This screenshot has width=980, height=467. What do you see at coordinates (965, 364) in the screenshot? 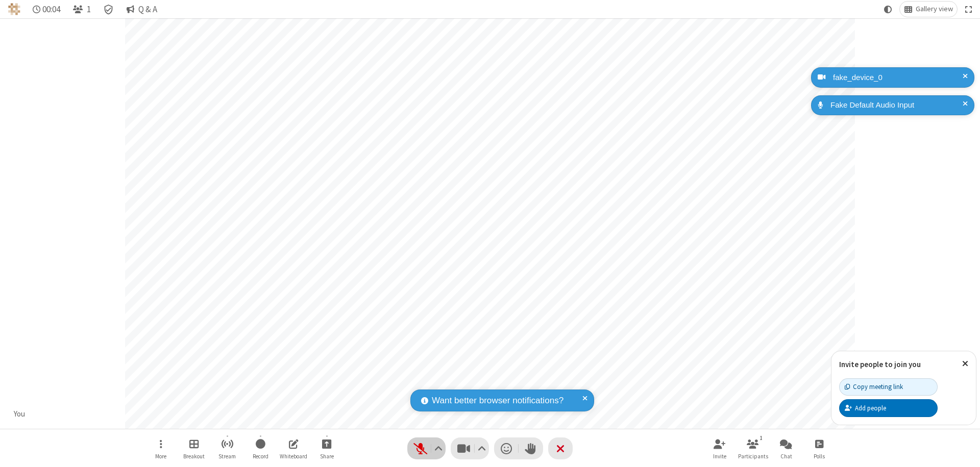
I see `button: Close popover` at bounding box center [965, 364].